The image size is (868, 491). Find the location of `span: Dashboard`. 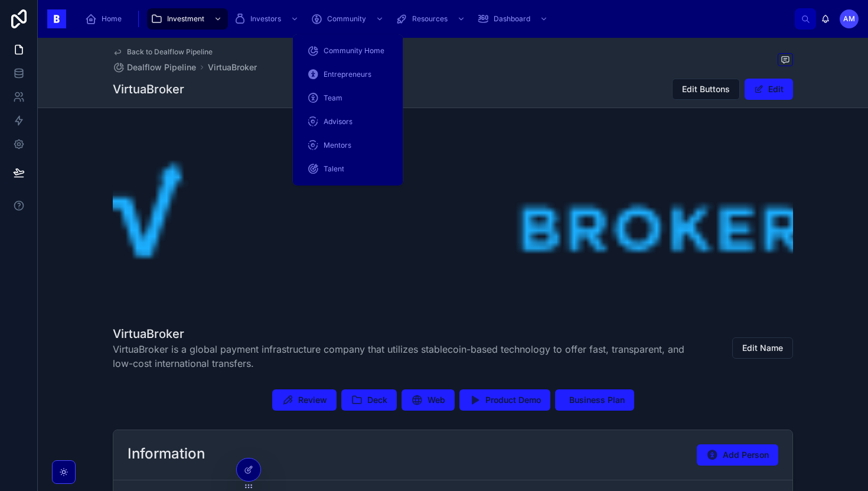

span: Dashboard is located at coordinates (512, 19).